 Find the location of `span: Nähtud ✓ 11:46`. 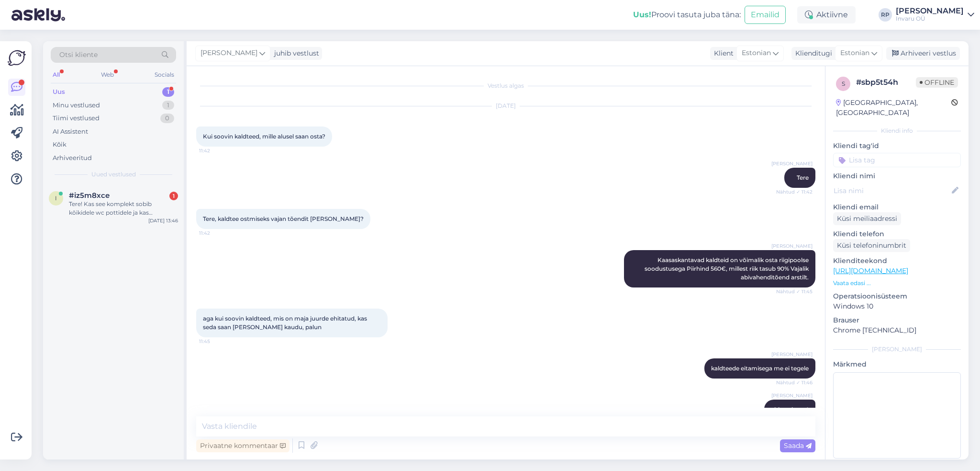

span: Nähtud ✓ 11:46 is located at coordinates (795, 382).